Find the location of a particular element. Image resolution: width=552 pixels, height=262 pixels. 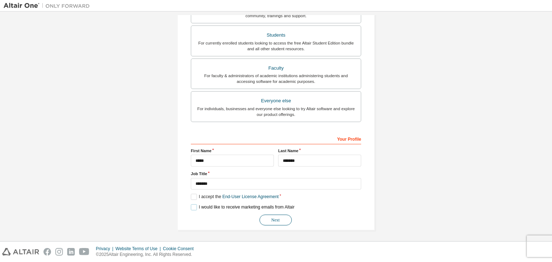

label: Job Title is located at coordinates (276, 174).